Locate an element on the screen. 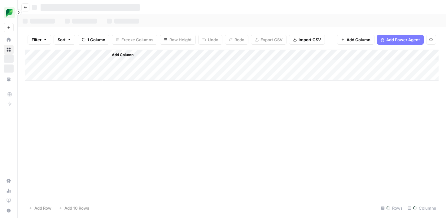 The image size is (446, 218). a: Learning Hub is located at coordinates (9, 201).